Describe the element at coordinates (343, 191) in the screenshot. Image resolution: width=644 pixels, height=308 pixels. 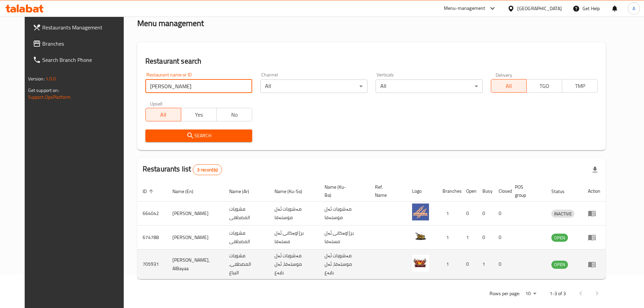
I see `span: Name (Ku-Ba)` at that location.